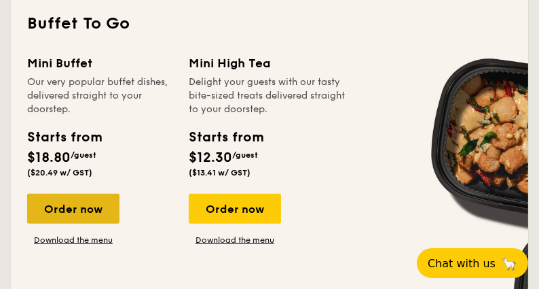 This screenshot has width=539, height=289. What do you see at coordinates (270, 24) in the screenshot?
I see `h2: Buffet To Go` at bounding box center [270, 24].